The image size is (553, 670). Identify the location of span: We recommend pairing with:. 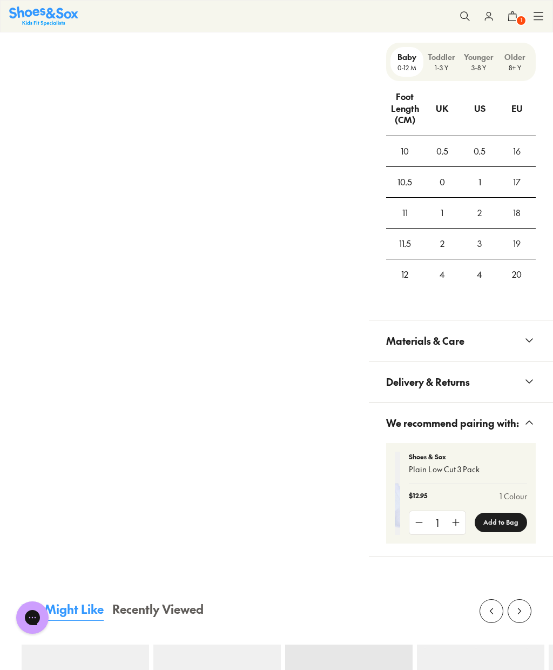
(453, 423).